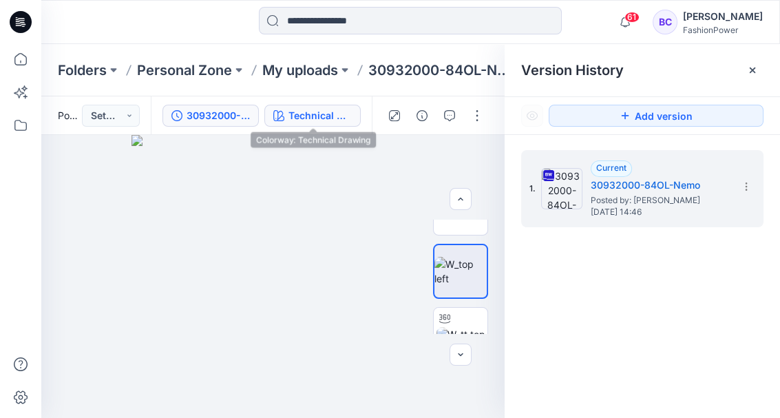 The height and width of the screenshot is (418, 780). Describe the element at coordinates (461, 271) in the screenshot. I see `img: W_top left` at that location.